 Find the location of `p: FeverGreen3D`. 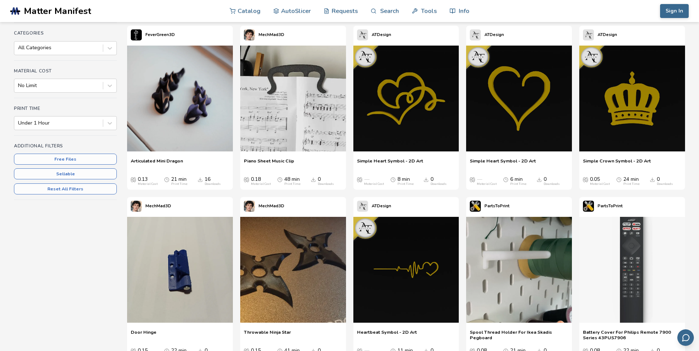

p: FeverGreen3D is located at coordinates (160, 35).